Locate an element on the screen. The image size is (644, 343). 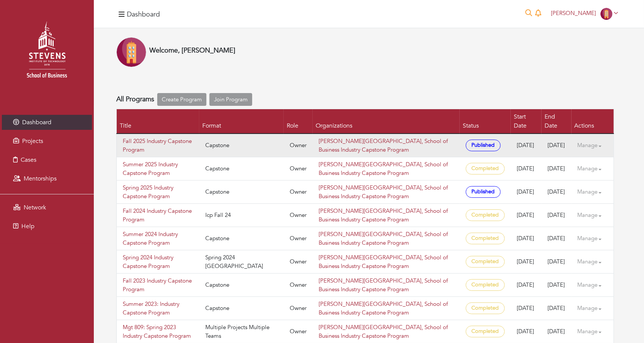
a: Mentorships is located at coordinates (47, 179).